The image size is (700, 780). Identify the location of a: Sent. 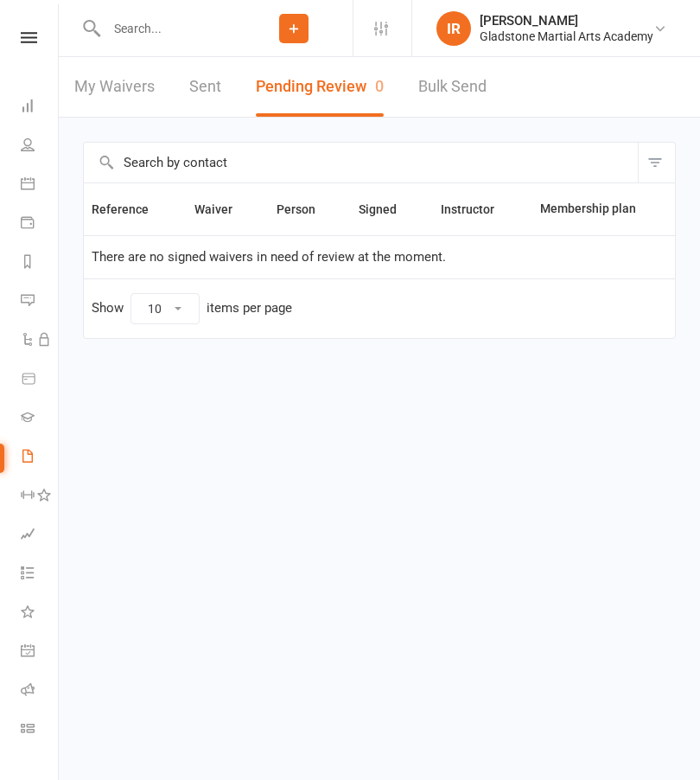
(205, 86).